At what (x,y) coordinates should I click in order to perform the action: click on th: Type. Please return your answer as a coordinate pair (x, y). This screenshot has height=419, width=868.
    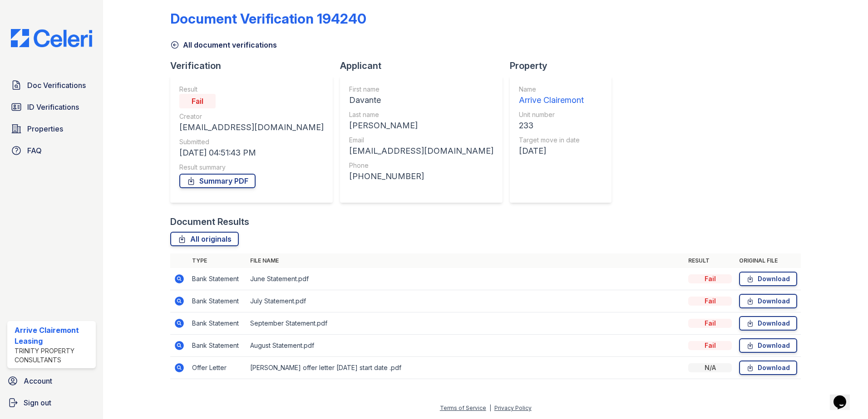
    Looking at the image, I should click on (217, 261).